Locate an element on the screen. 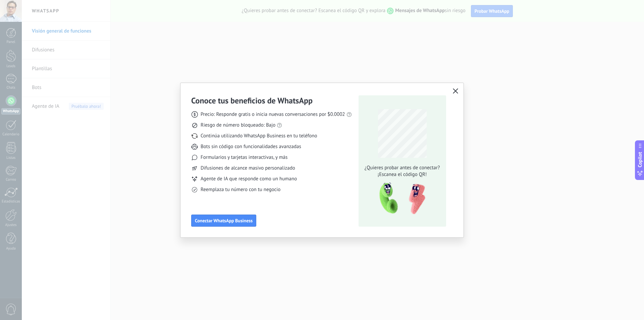 The image size is (644, 320). span: Riesgo de número bloqueado: Bajo is located at coordinates (238, 126).